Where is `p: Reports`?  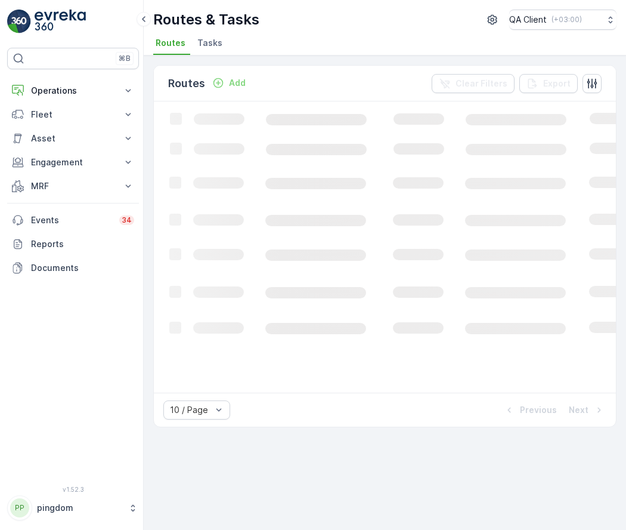
p: Reports is located at coordinates (82, 244).